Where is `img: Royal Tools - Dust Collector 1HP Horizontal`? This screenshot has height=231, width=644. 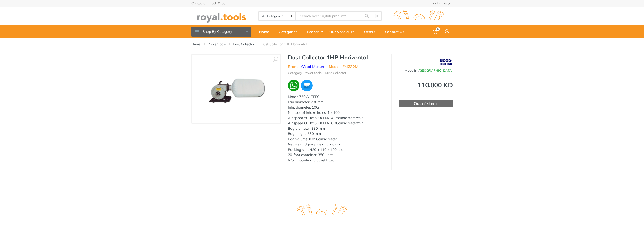 img: Royal Tools - Dust Collector 1HP Horizontal is located at coordinates (236, 89).